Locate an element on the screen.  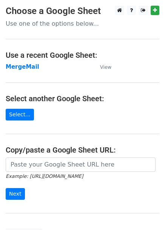
input: Paste your Google Sheet URL here is located at coordinates (81, 165).